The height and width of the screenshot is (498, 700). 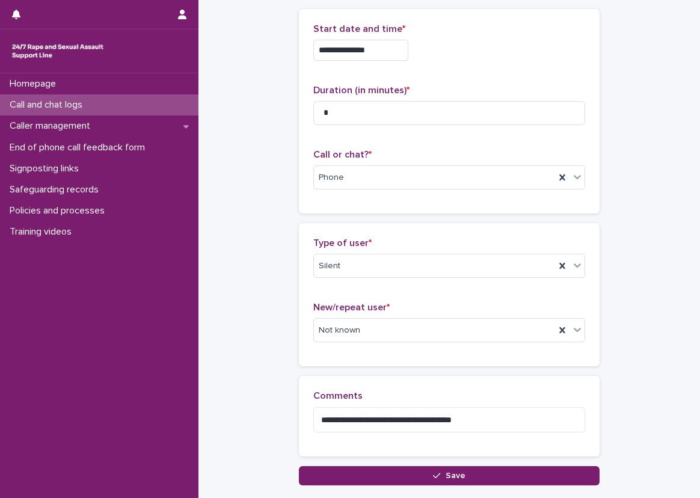 What do you see at coordinates (342, 243) in the screenshot?
I see `span: Type of user` at bounding box center [342, 243].